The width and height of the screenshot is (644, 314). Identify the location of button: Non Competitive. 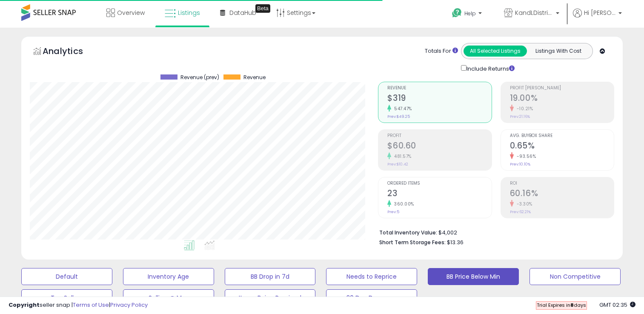
(575, 277).